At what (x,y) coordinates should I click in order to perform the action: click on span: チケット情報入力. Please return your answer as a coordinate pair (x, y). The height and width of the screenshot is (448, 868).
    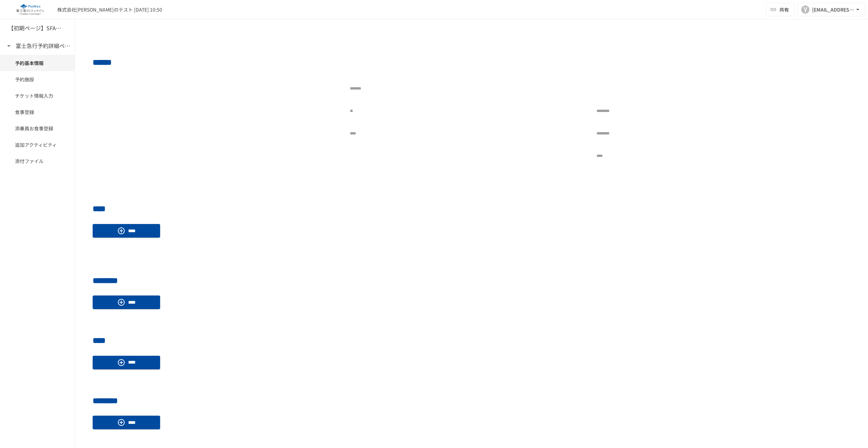
    Looking at the image, I should click on (37, 96).